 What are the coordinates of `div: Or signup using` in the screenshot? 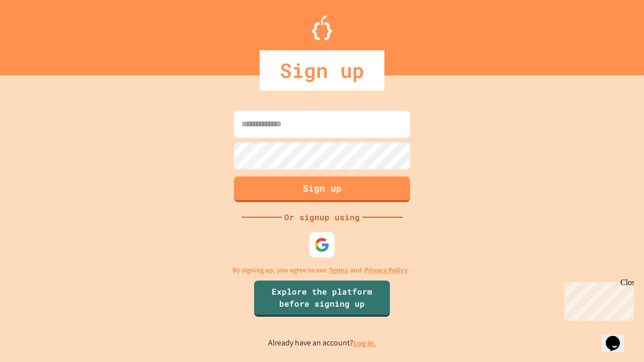 It's located at (322, 217).